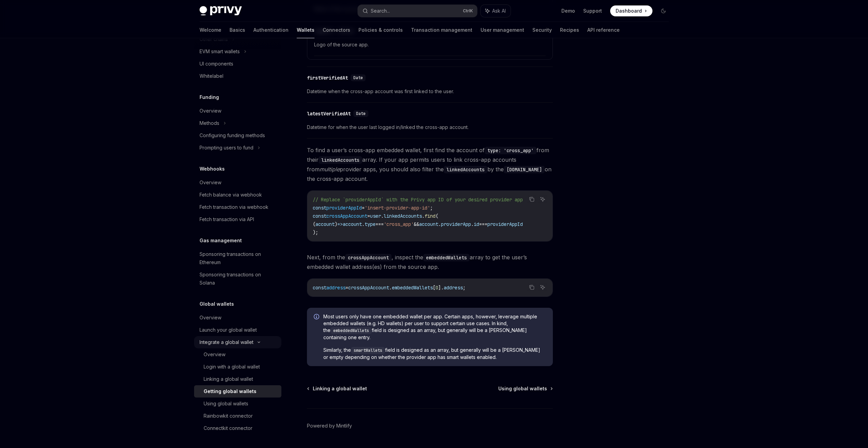 This screenshot has height=448, width=868. Describe the element at coordinates (375, 215) in the screenshot. I see `span: user` at that location.